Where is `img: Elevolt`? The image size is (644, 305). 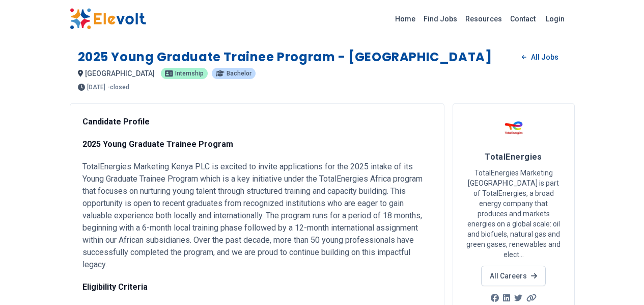
img: Elevolt is located at coordinates (108, 19).